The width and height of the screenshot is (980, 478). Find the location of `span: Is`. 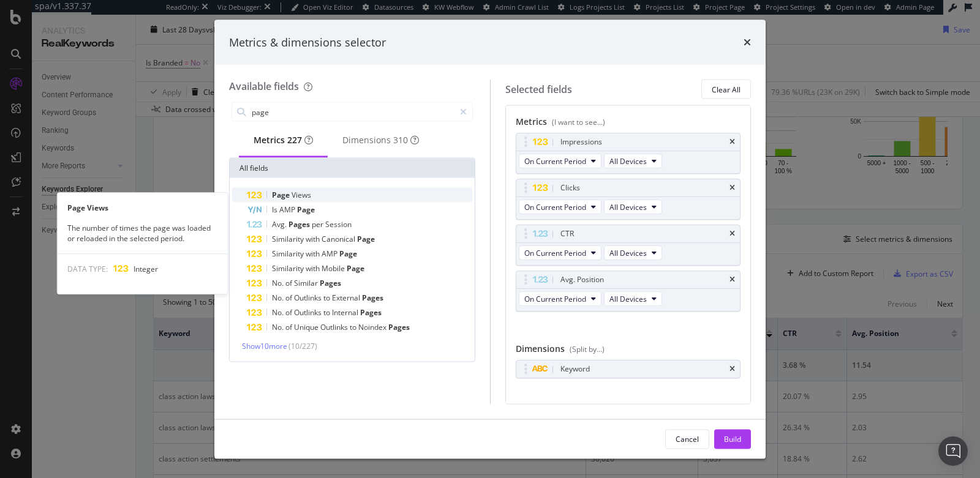

span: Is is located at coordinates (276, 209).